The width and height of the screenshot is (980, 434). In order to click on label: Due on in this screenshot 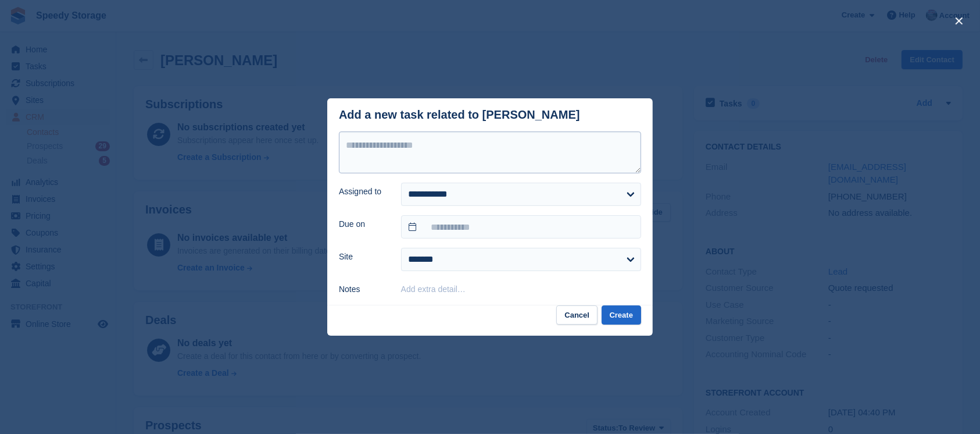, I will do `click(362, 224)`.